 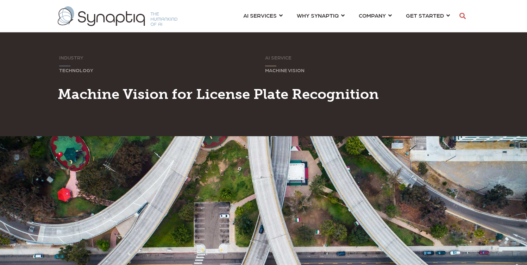 I want to click on a: GET STARTED, so click(x=428, y=15).